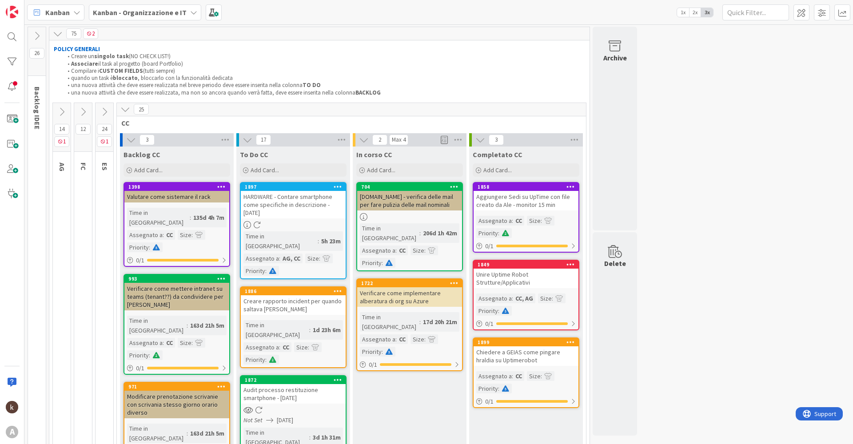 The height and width of the screenshot is (444, 853). What do you see at coordinates (526, 275) in the screenshot?
I see `div: 1849Unire Uptime Robot Strutture/Applicativi` at bounding box center [526, 275].